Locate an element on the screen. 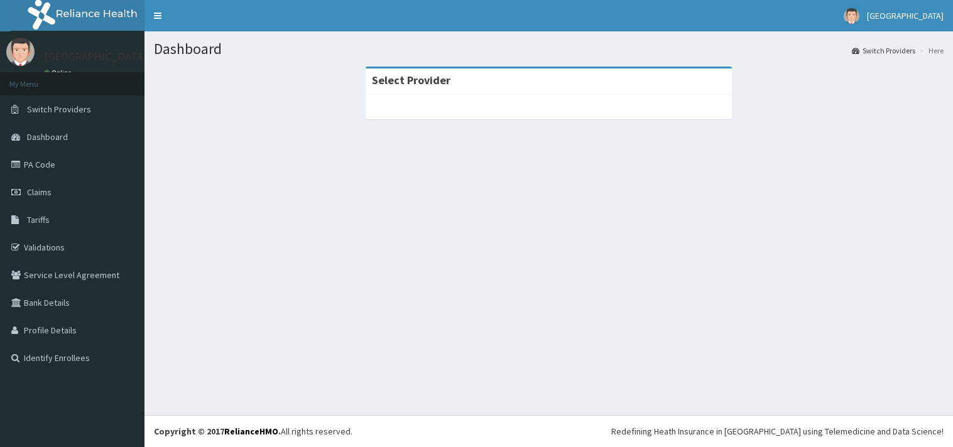 This screenshot has height=447, width=953. a: RelianceHMO is located at coordinates (251, 431).